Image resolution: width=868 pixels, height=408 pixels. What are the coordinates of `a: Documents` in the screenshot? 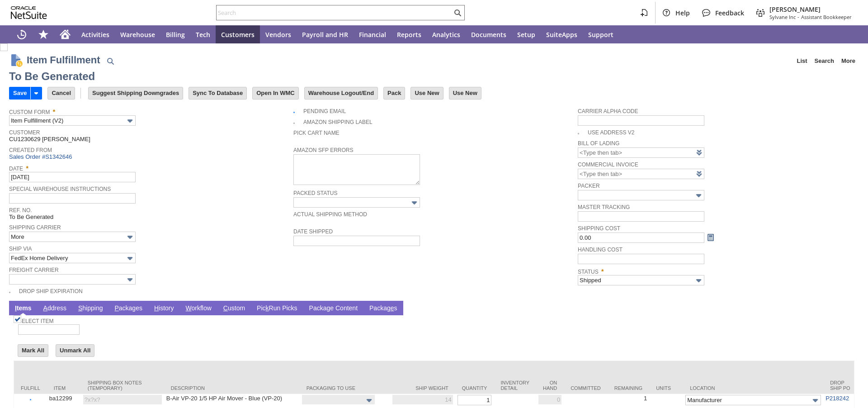 It's located at (489, 35).